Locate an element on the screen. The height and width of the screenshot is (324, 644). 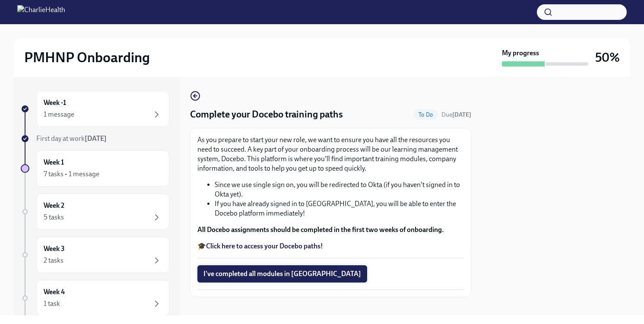
h6: Week 1 is located at coordinates (53, 163).